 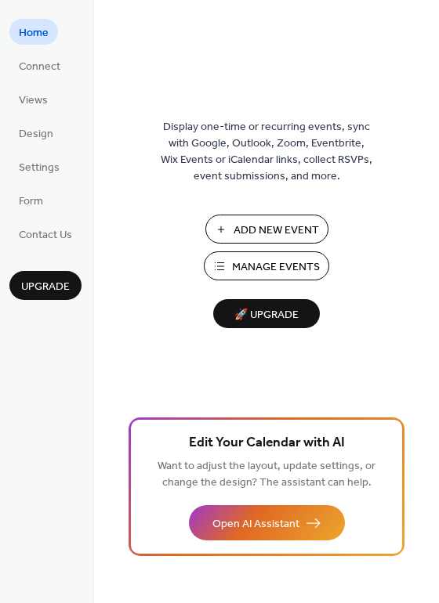 I want to click on span: Edit Your Calendar with AI, so click(x=266, y=444).